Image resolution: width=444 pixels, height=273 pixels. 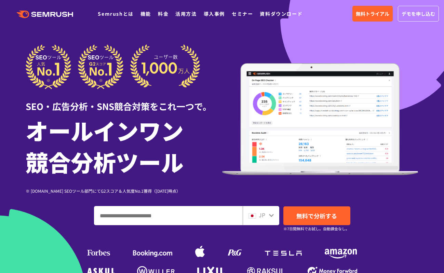 What do you see at coordinates (419, 14) in the screenshot?
I see `a: デモを申し込む` at bounding box center [419, 14].